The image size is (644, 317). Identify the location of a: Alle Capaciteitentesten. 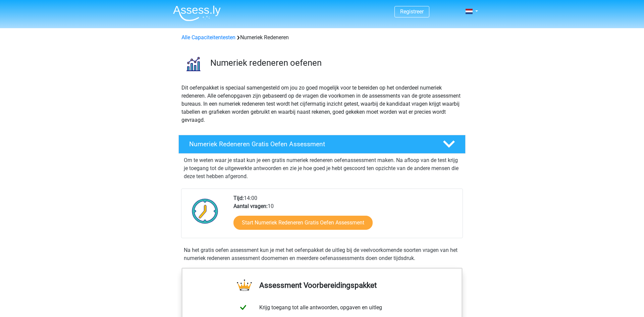
(208, 38).